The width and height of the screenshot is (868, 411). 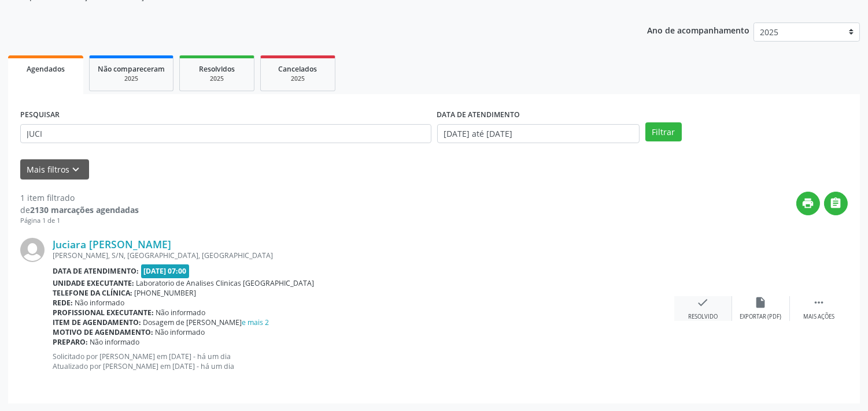 What do you see at coordinates (93, 283) in the screenshot?
I see `b: Unidade executante:` at bounding box center [93, 283].